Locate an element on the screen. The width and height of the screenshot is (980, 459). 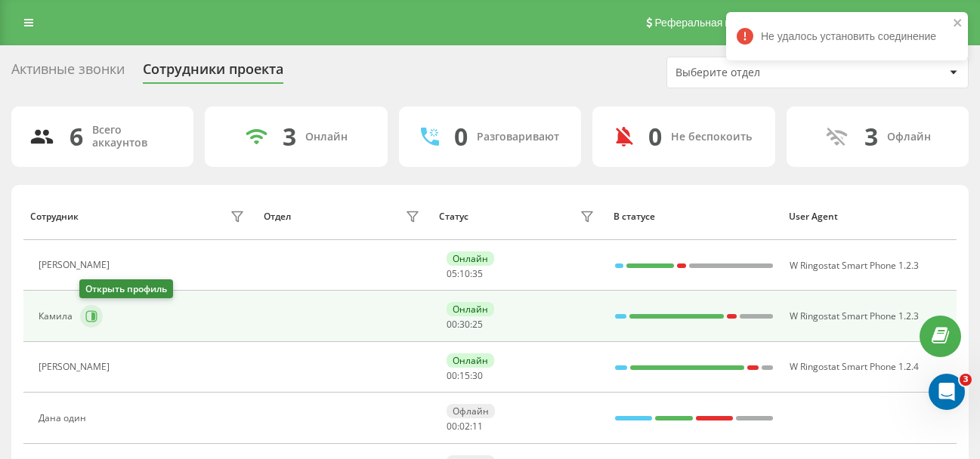
span: 11 is located at coordinates (478, 426).